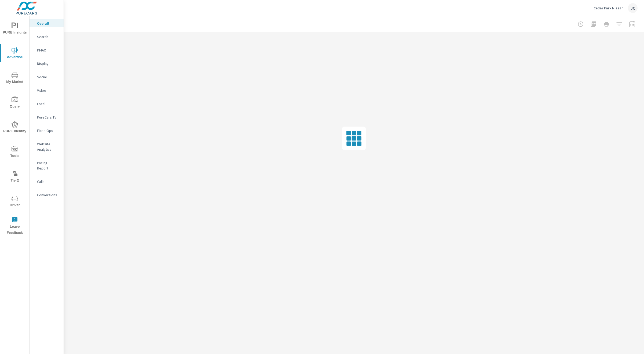  What do you see at coordinates (48, 117) in the screenshot?
I see `p: PureCars TV` at bounding box center [48, 117].